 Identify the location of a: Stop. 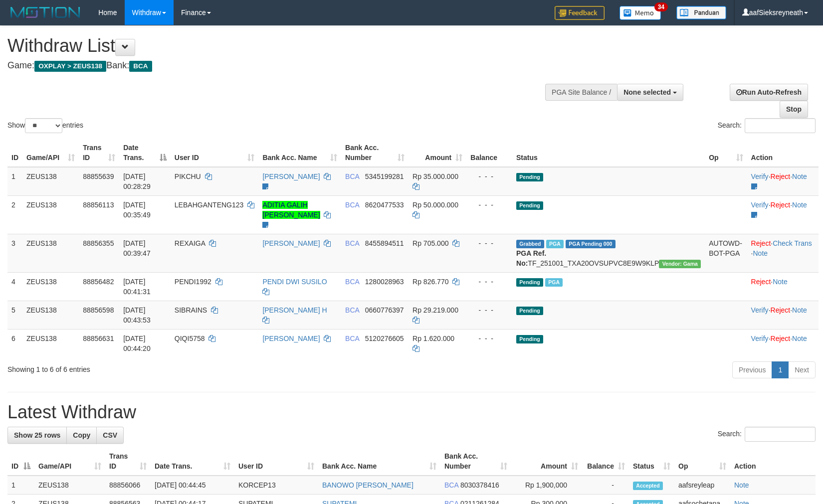
(794, 109).